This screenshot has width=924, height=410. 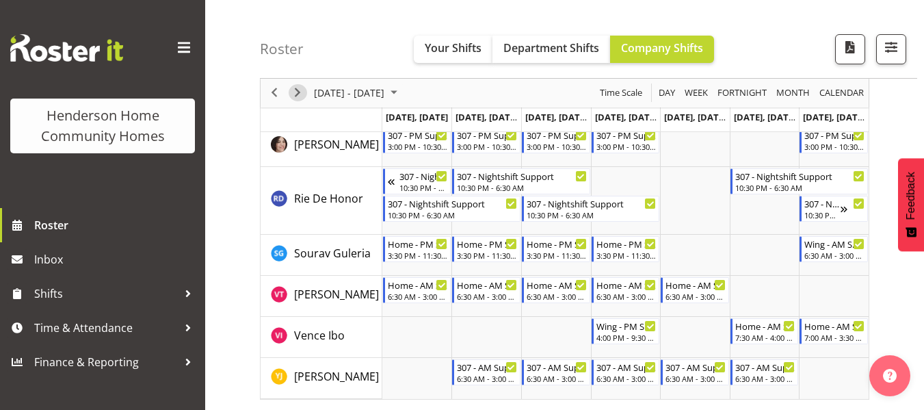 What do you see at coordinates (551, 48) in the screenshot?
I see `span: Department Shifts` at bounding box center [551, 48].